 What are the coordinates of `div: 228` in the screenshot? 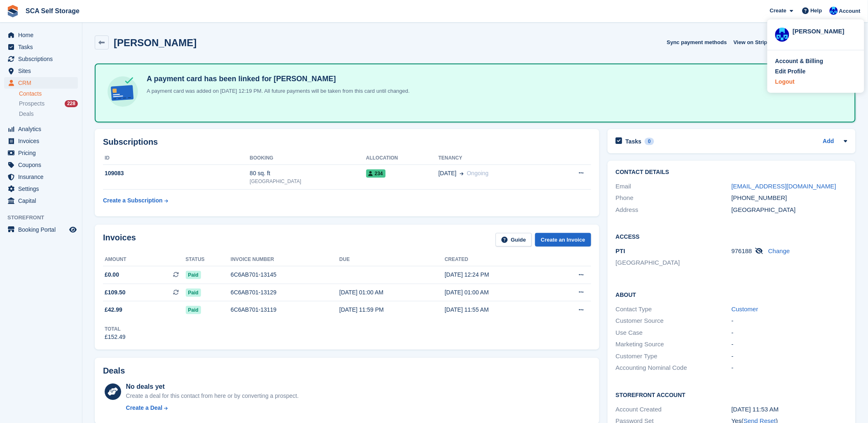 It's located at (71, 104).